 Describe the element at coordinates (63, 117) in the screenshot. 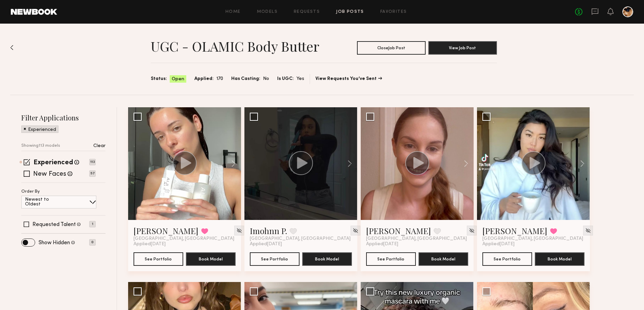

I see `h2: Filter Applications` at that location.